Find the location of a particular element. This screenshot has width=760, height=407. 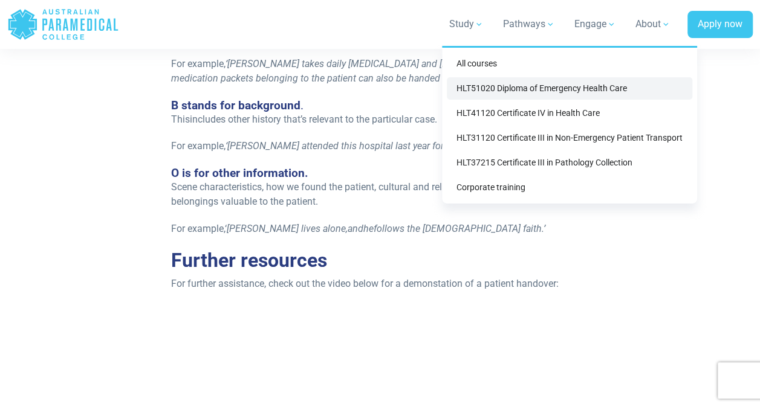

span: O is for other information. is located at coordinates (239, 173).